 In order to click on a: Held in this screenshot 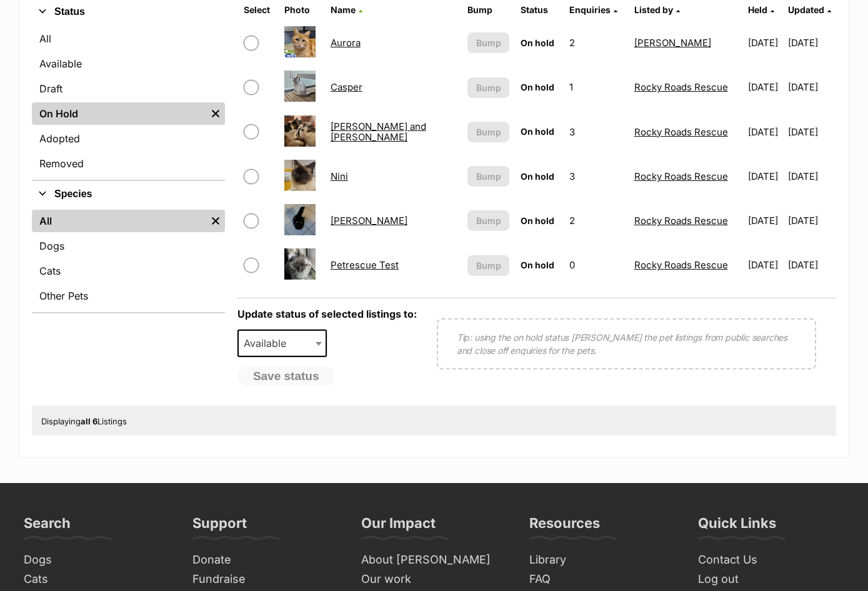, I will do `click(761, 10)`.